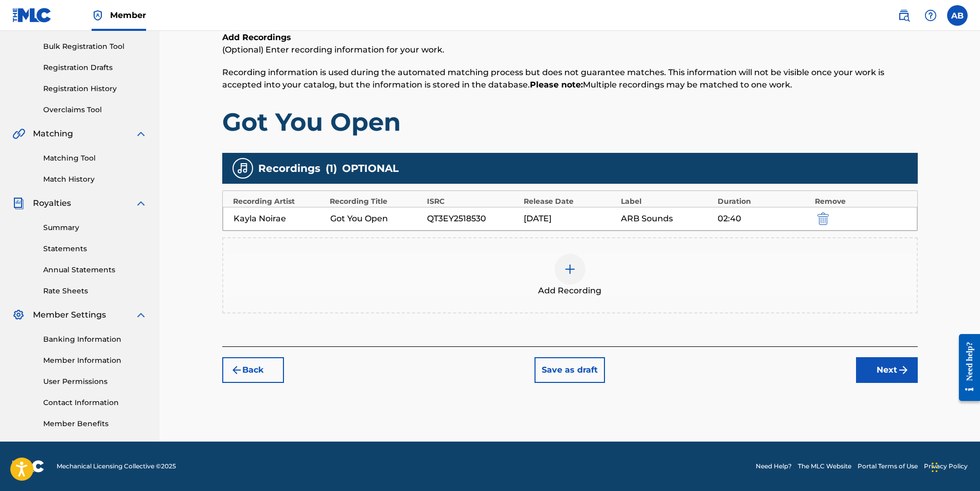 The width and height of the screenshot is (980, 491). I want to click on a: Contact Information, so click(95, 402).